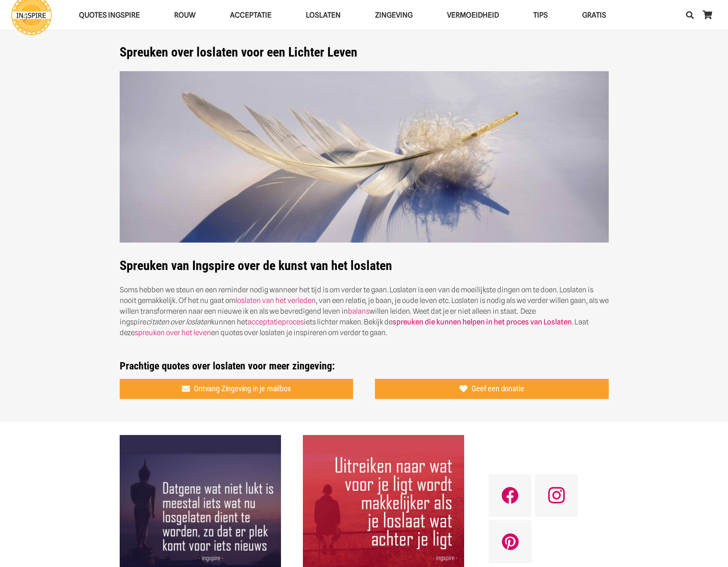 Image resolution: width=728 pixels, height=567 pixels. I want to click on a: ROUWROUW Menu, so click(185, 15).